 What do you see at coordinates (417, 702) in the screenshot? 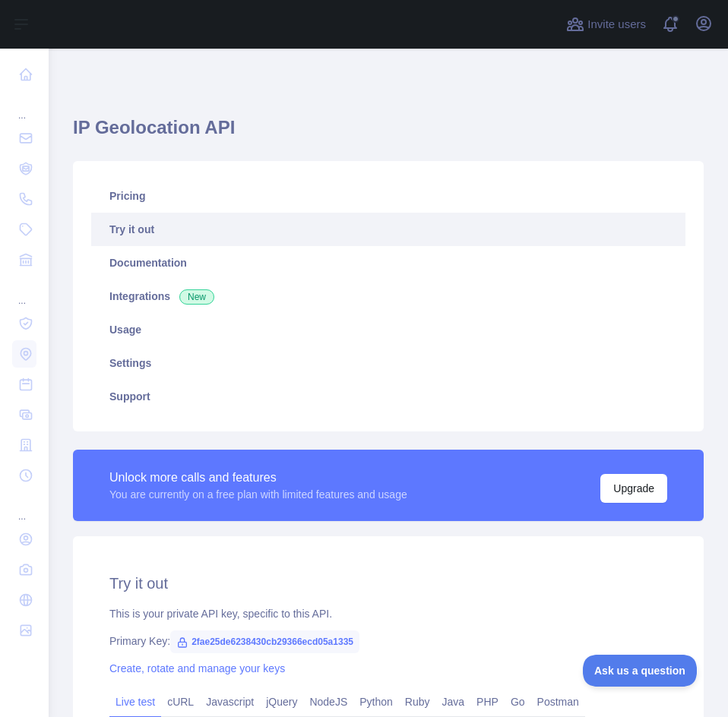
I see `a: Ruby` at bounding box center [417, 702].